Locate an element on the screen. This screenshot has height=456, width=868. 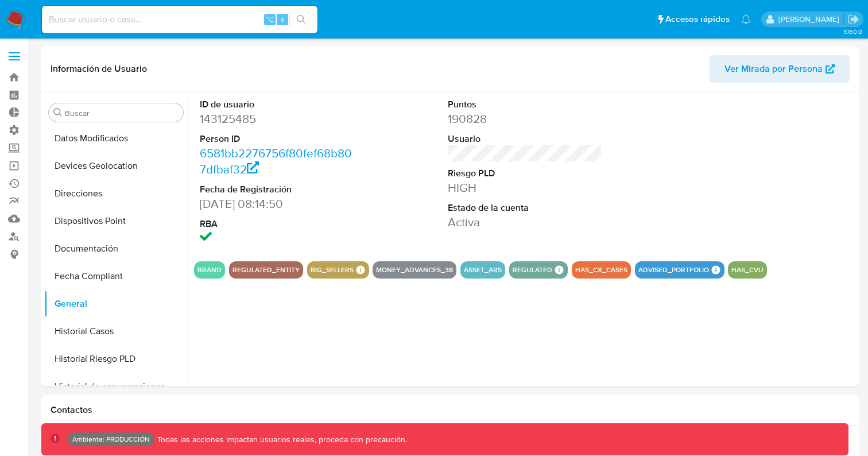
button: Datos Modificados is located at coordinates (116, 138).